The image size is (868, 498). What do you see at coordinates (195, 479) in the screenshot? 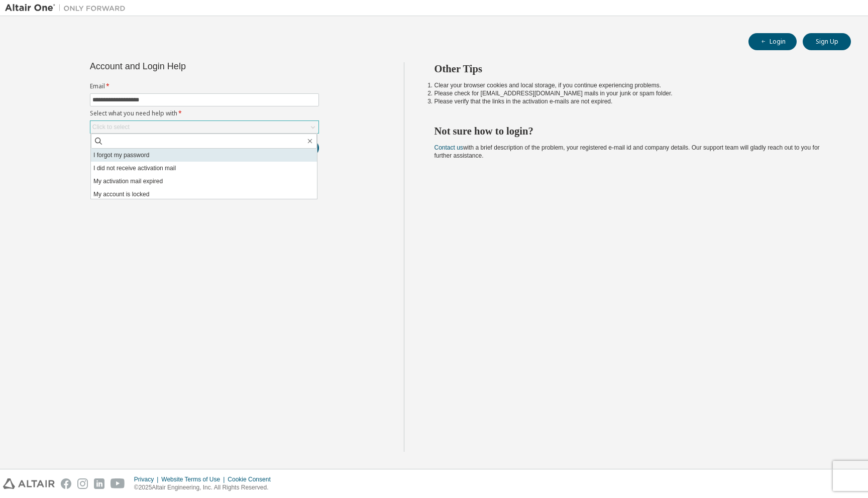
I see `div: Website Terms of Use` at bounding box center [195, 479].